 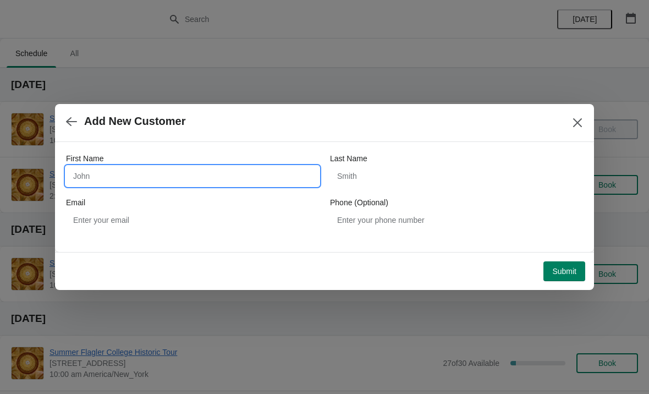 What do you see at coordinates (135, 121) in the screenshot?
I see `h2: Add New Customer` at bounding box center [135, 121].